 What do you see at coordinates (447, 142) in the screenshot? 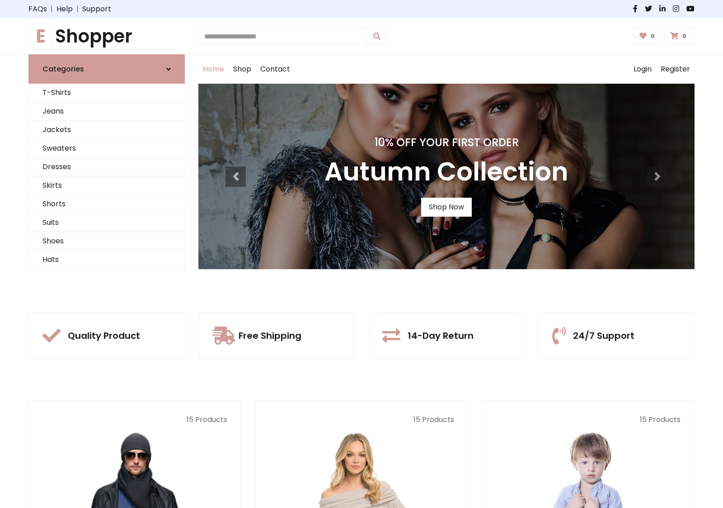
I see `h4: 10% Off Your First Order` at bounding box center [447, 142].